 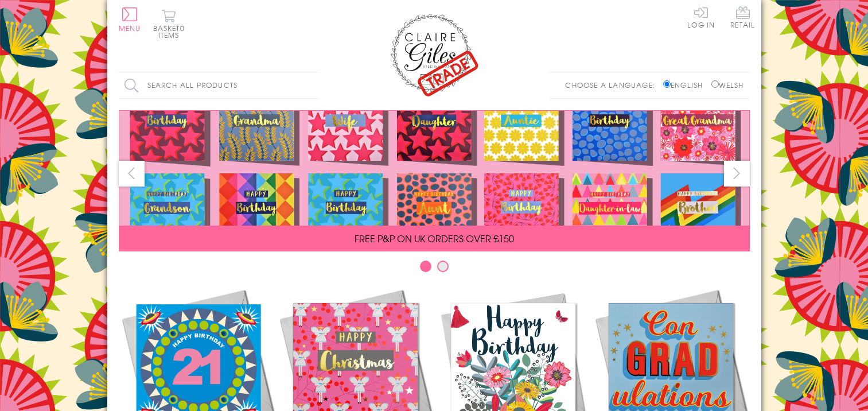 I want to click on span: 0 items, so click(x=172, y=32).